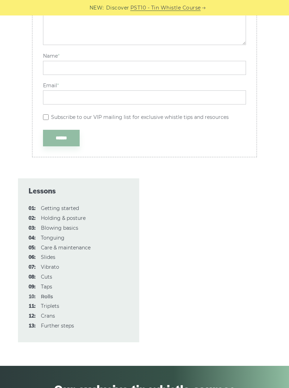  I want to click on span: Lessons, so click(78, 191).